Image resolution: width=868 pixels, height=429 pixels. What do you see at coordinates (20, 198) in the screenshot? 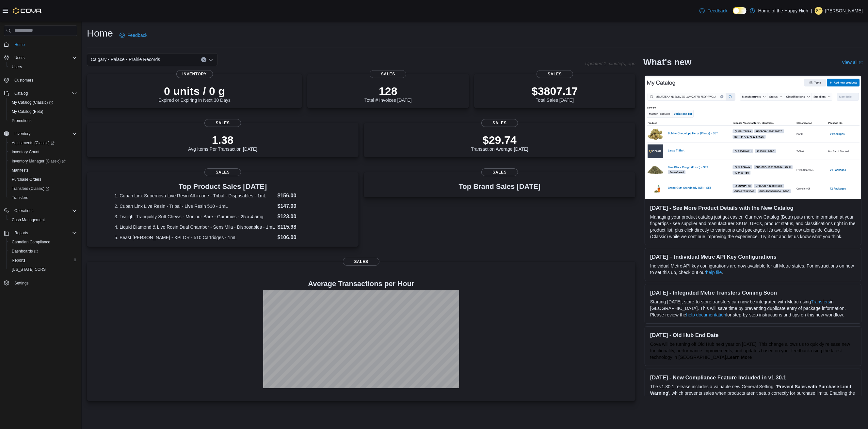
I see `a: Transfers` at bounding box center [20, 198].